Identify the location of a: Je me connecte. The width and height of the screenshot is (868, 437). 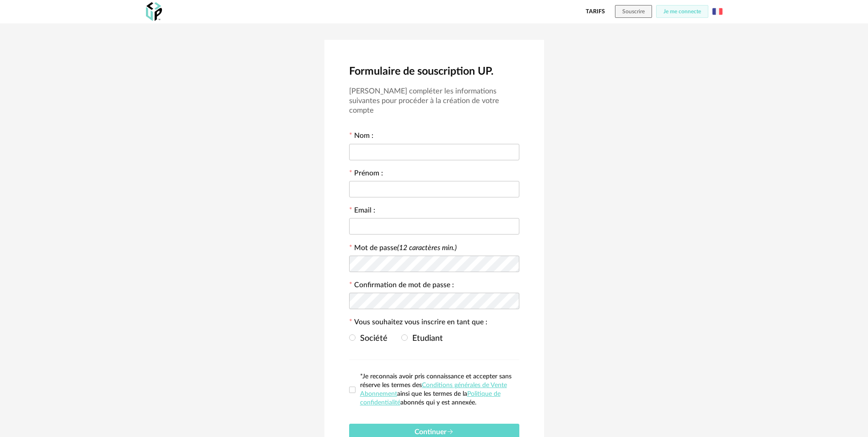
(682, 12).